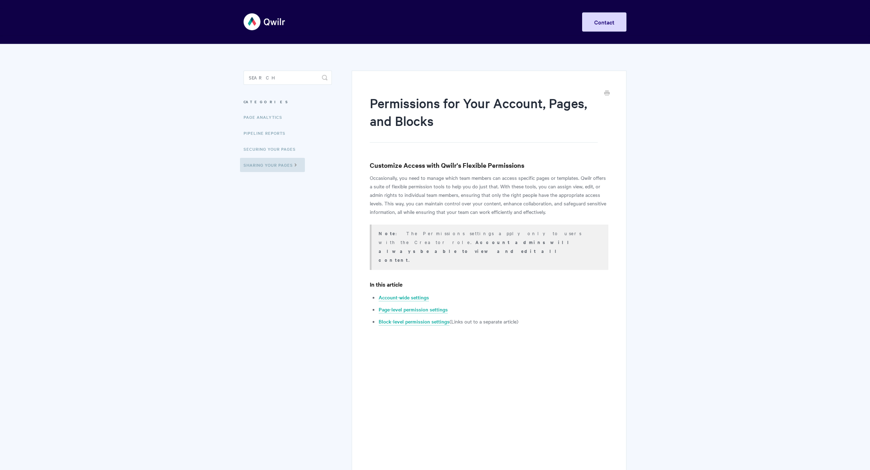 This screenshot has width=870, height=470. I want to click on input: Search, so click(287, 78).